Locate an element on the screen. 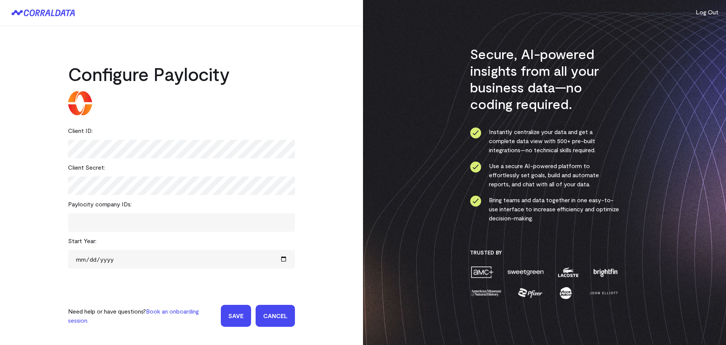 Image resolution: width=726 pixels, height=345 pixels. div: Client Secret: is located at coordinates (182, 167).